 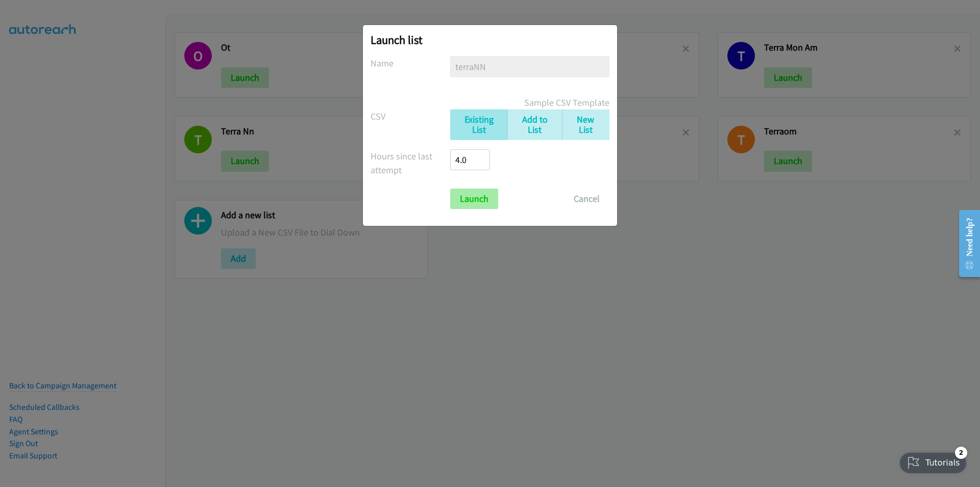 What do you see at coordinates (411, 163) in the screenshot?
I see `label: Hours since last attempt` at bounding box center [411, 163].